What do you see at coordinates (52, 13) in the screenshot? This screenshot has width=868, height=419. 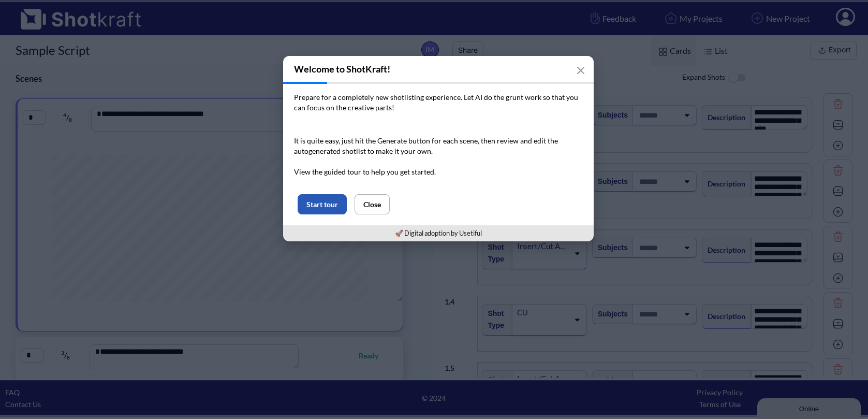 I see `div: Online` at bounding box center [52, 13].